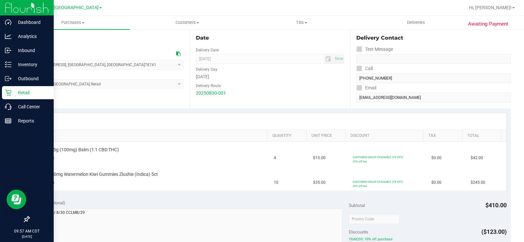  Describe the element at coordinates (357, 206) in the screenshot. I see `span: Subtotal` at that location.